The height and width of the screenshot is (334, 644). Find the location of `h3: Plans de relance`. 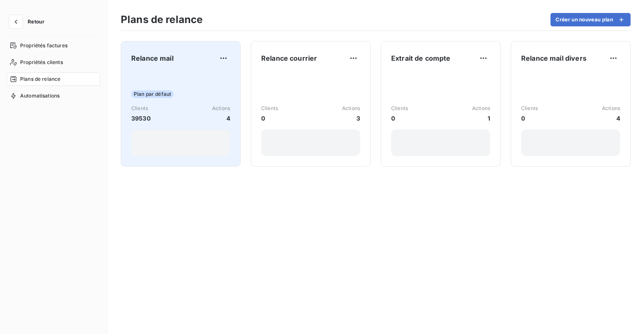

h3: Plans de relance is located at coordinates (161, 20).